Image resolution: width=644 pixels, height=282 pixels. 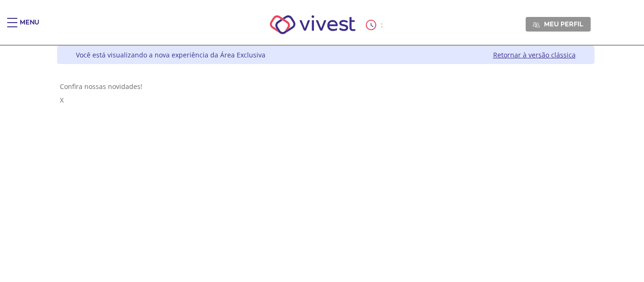 I want to click on div: Você está visualizando a nova experiência da Área Exclusiva, so click(x=171, y=55).